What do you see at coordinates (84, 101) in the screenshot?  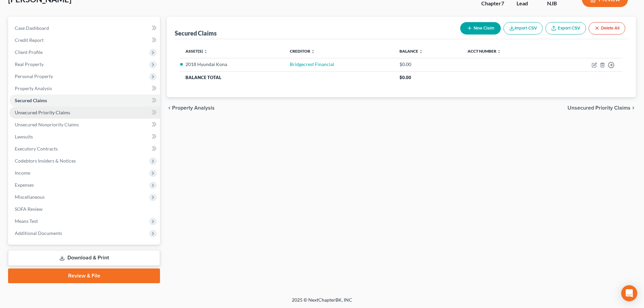 I see `a: Secured Claims` at bounding box center [84, 101].